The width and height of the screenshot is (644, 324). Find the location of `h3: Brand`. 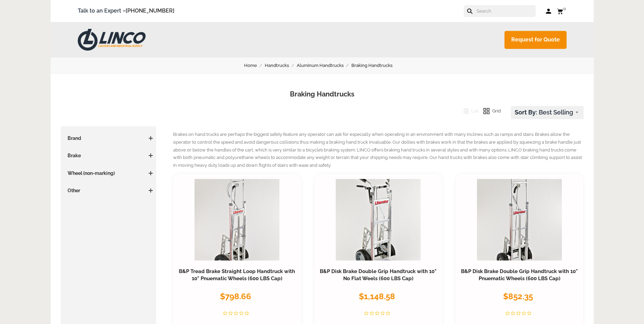

h3: Brand is located at coordinates (109, 138).